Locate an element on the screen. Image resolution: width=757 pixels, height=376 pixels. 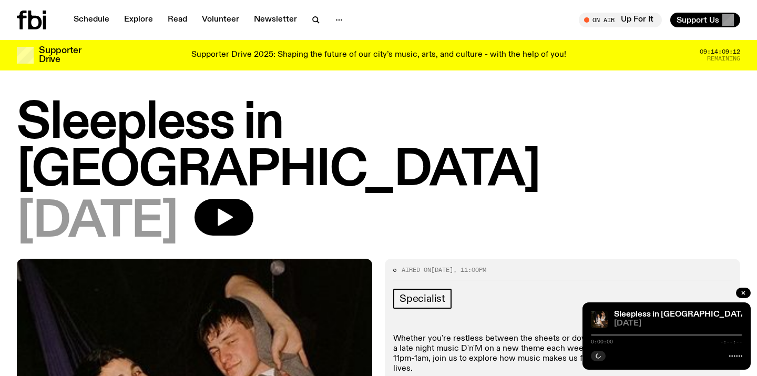
span: Specialist is located at coordinates (422, 298).